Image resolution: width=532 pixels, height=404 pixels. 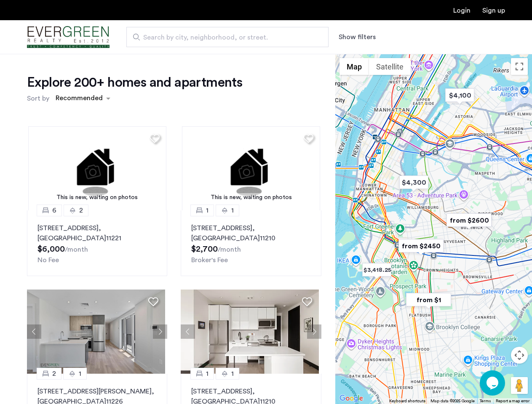 I want to click on span: Search by city, neighborhood, or street., so click(x=224, y=37).